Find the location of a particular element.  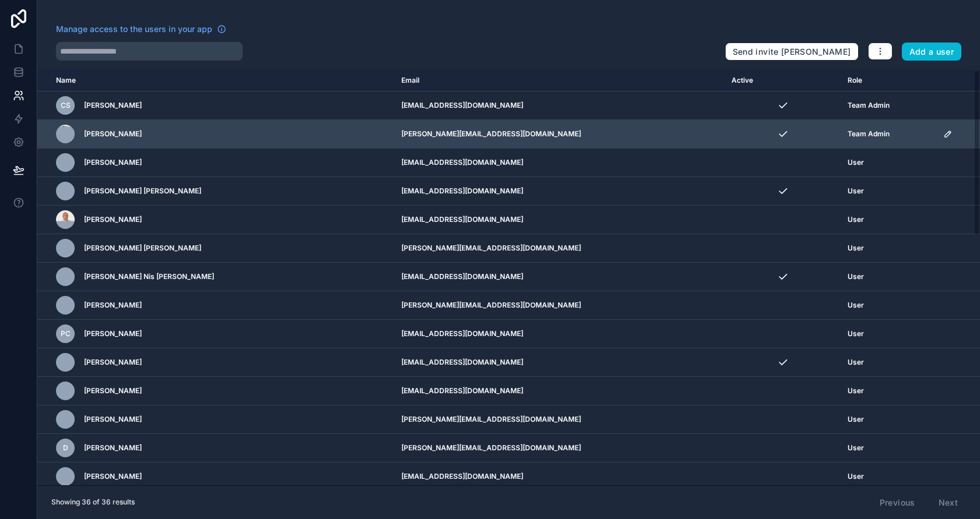

th: Name is located at coordinates (216, 81).